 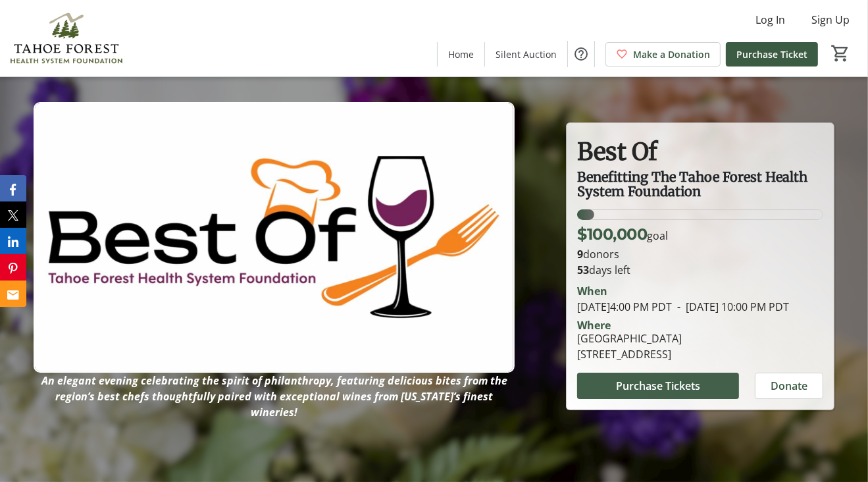 What do you see at coordinates (461, 54) in the screenshot?
I see `a: Home` at bounding box center [461, 54].